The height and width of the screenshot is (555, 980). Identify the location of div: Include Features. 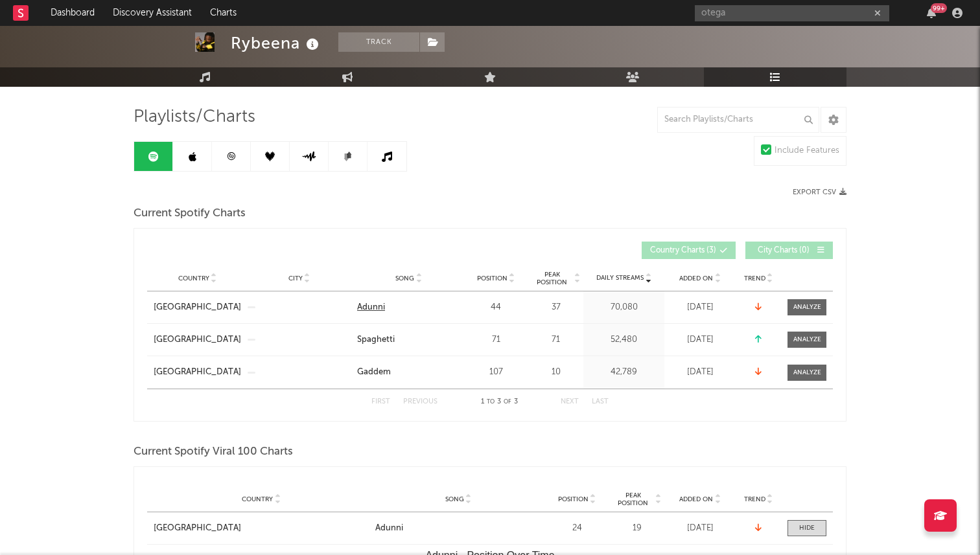
(807, 151).